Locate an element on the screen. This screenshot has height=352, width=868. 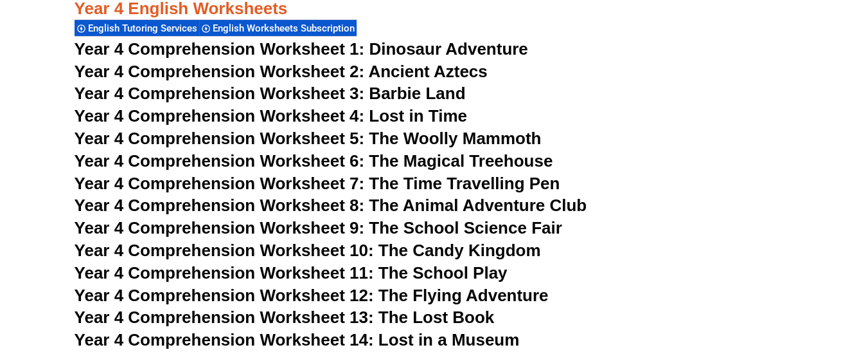
a: Year 4 Comprehension Worksheet 11: The School Play is located at coordinates (291, 273).